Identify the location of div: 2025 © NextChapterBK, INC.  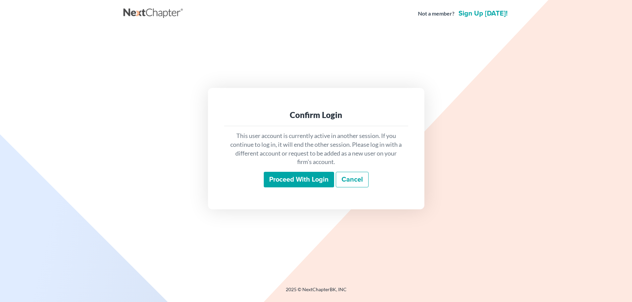
(316, 292).